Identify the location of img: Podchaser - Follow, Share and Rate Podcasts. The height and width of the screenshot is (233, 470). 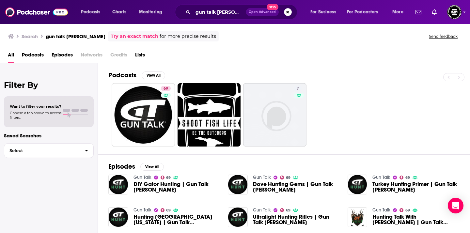
(37, 12).